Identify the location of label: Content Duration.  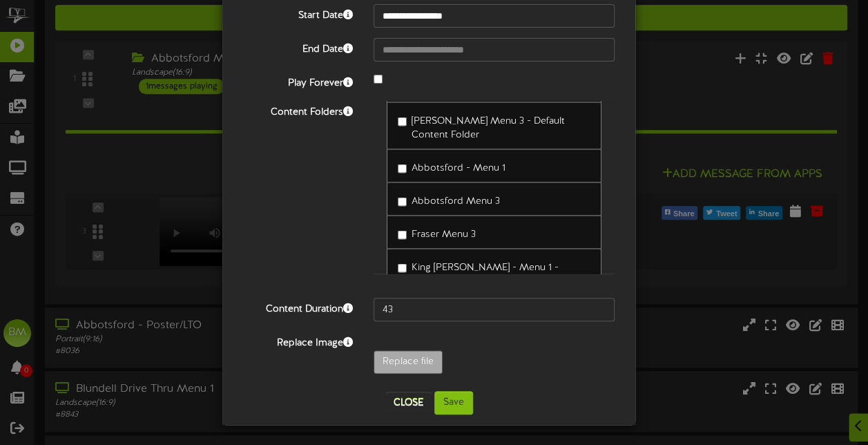
(297, 307).